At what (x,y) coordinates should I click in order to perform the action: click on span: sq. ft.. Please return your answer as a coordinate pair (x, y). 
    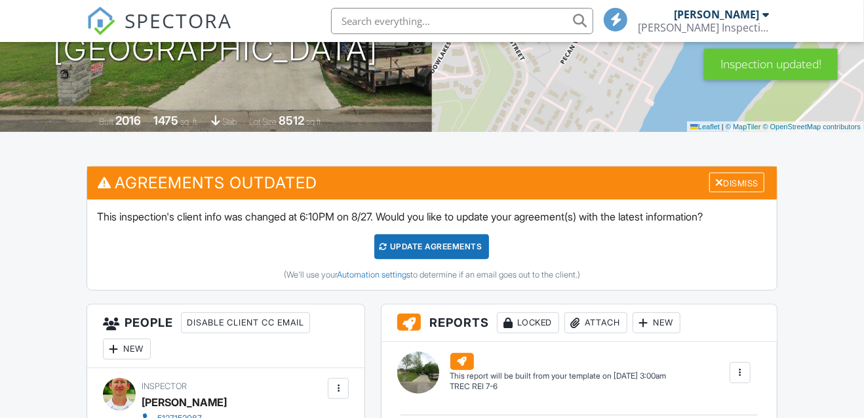
    Looking at the image, I should click on (190, 121).